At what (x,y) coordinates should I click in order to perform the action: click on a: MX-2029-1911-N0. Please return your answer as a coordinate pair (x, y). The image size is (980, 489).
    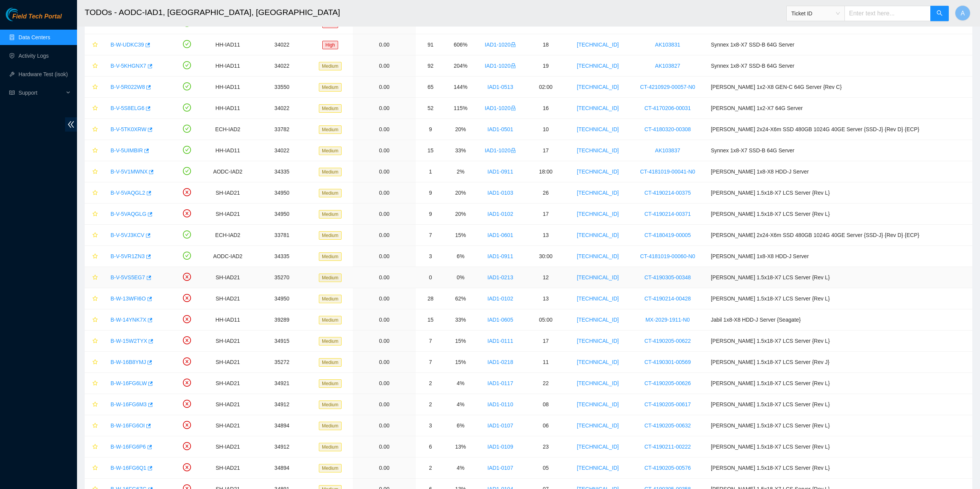
    Looking at the image, I should click on (668, 320).